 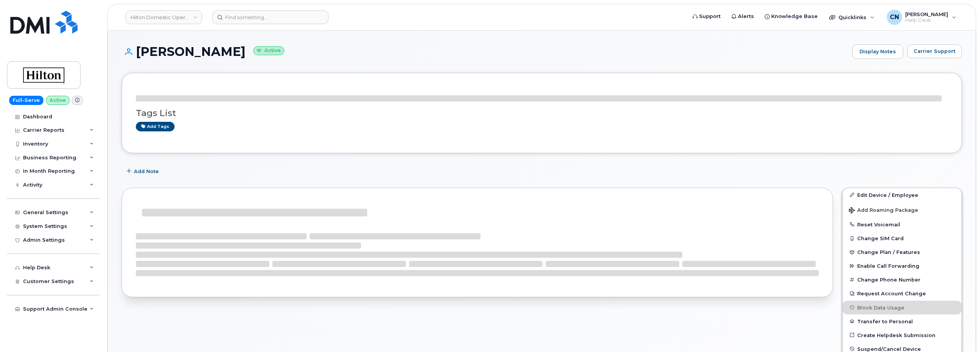 I want to click on button: Add Note, so click(x=144, y=172).